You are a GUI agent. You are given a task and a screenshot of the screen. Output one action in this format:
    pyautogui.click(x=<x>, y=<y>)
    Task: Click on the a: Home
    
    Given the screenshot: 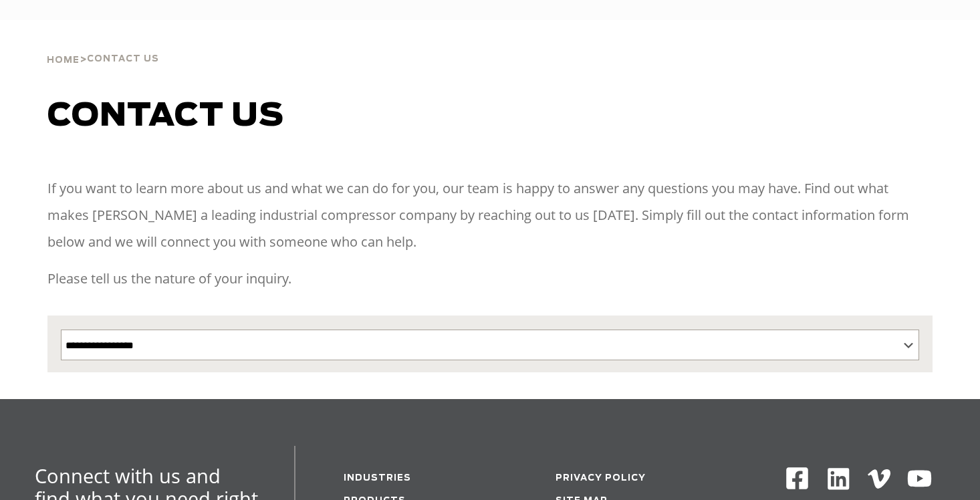 What is the action you would take?
    pyautogui.click(x=63, y=60)
    